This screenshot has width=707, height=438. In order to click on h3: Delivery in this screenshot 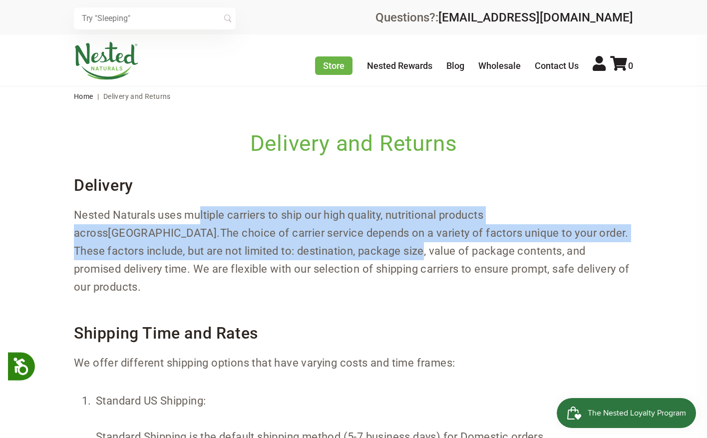, I will do `click(354, 181)`.